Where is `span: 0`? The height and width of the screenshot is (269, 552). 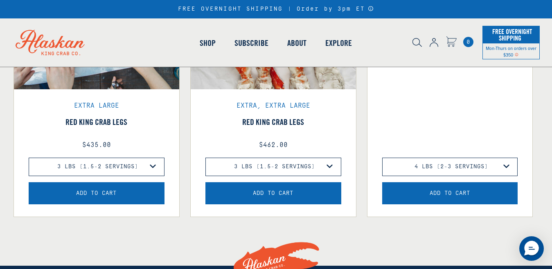 span: 0 is located at coordinates (468, 42).